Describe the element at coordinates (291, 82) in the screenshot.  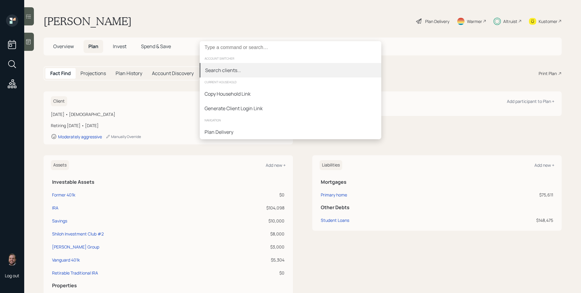
I see `div: current household` at that location.